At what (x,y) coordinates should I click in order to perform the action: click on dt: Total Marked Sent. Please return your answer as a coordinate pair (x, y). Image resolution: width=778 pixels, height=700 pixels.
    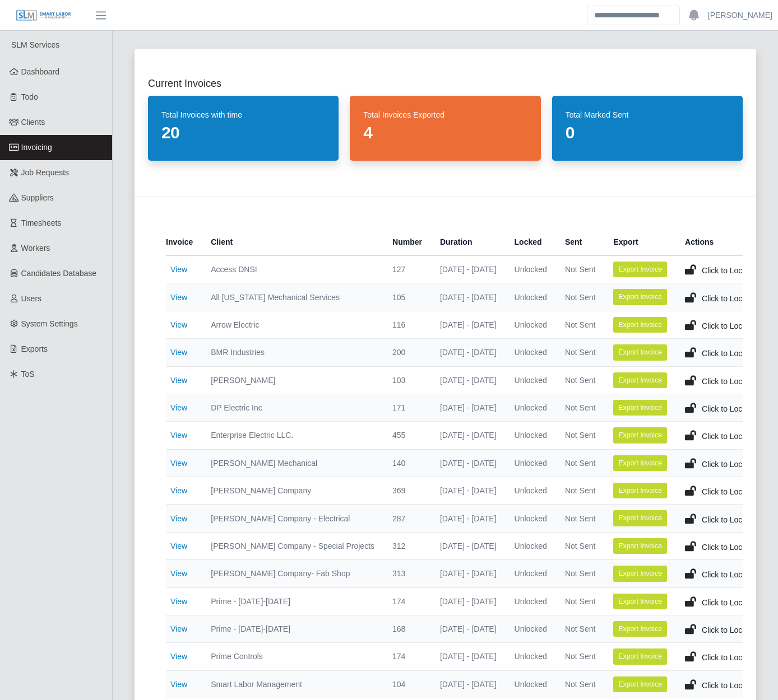
    Looking at the image, I should click on (647, 115).